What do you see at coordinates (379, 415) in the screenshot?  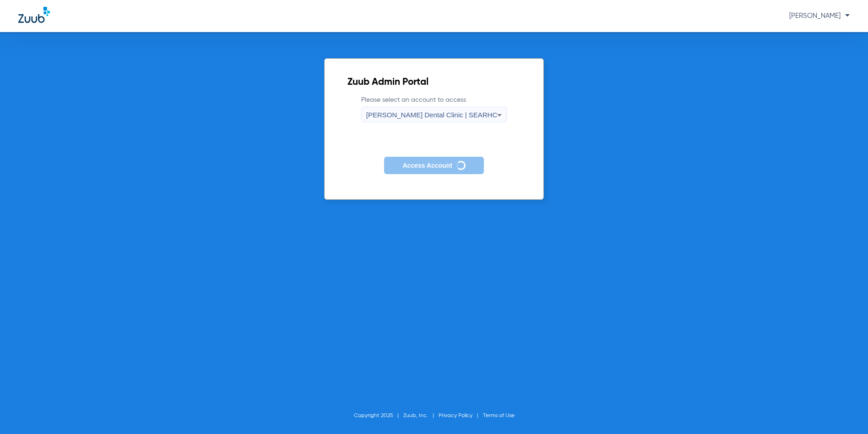 I see `li: Copyright 2025` at bounding box center [379, 415].